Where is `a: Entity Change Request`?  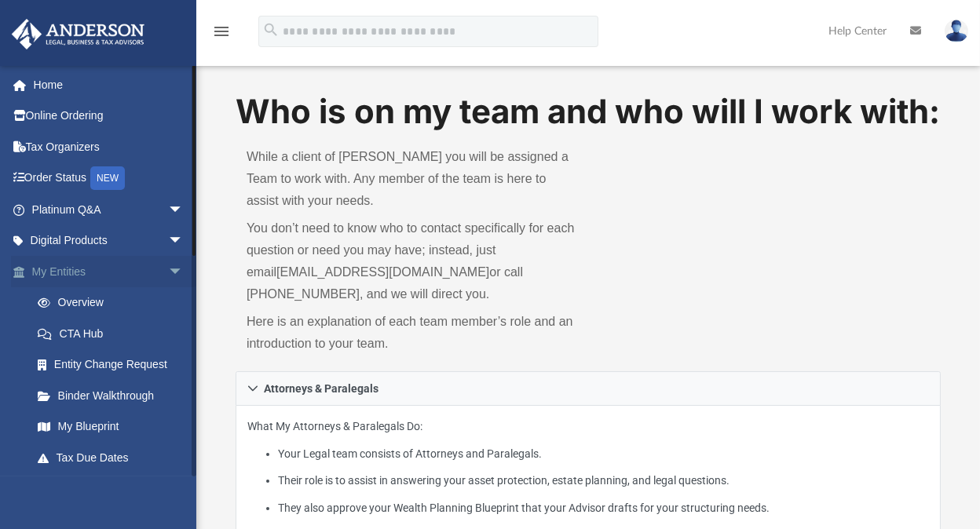 a: Entity Change Request is located at coordinates (114, 365).